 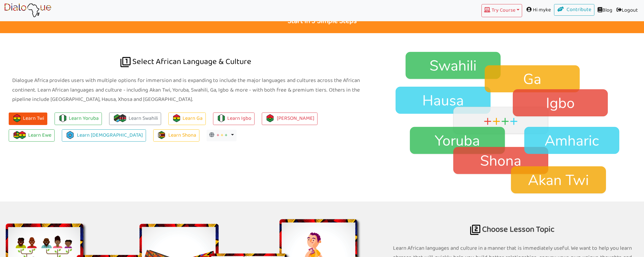 What do you see at coordinates (123, 118) in the screenshot?
I see `img: kenya.f9bac8fe.png` at bounding box center [123, 118].